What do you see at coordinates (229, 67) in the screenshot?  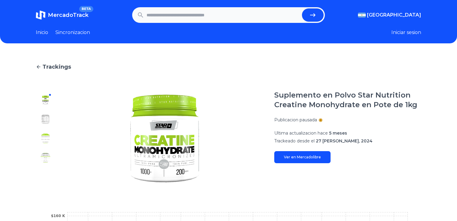 I see `a: Trackings` at bounding box center [229, 67].